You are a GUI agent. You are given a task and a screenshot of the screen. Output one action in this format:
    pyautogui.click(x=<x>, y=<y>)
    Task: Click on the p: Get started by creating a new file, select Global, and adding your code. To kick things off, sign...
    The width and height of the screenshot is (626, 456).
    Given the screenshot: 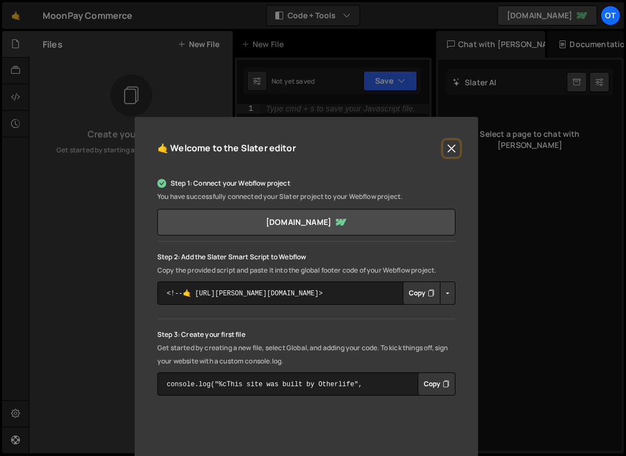 What is the action you would take?
    pyautogui.click(x=306, y=354)
    